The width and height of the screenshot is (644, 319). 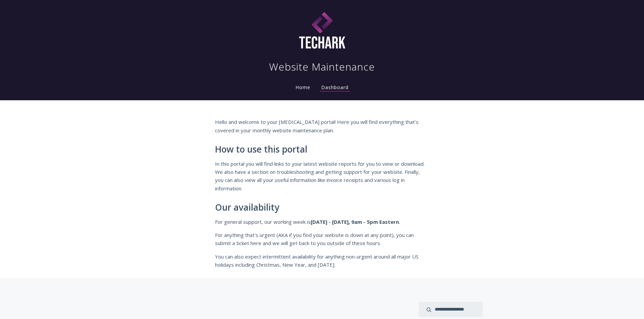 What do you see at coordinates (322, 261) in the screenshot?
I see `p: You can also expect intermittent availability for anything non-urgent around all major US holiday...` at bounding box center [322, 261].